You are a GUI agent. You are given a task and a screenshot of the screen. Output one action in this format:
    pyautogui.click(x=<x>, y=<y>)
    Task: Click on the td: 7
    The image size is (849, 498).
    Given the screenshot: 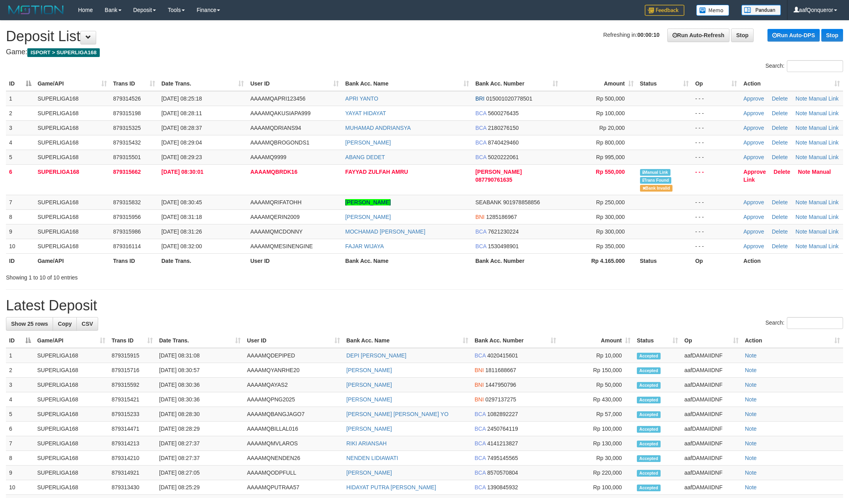 What is the action you would take?
    pyautogui.click(x=20, y=202)
    